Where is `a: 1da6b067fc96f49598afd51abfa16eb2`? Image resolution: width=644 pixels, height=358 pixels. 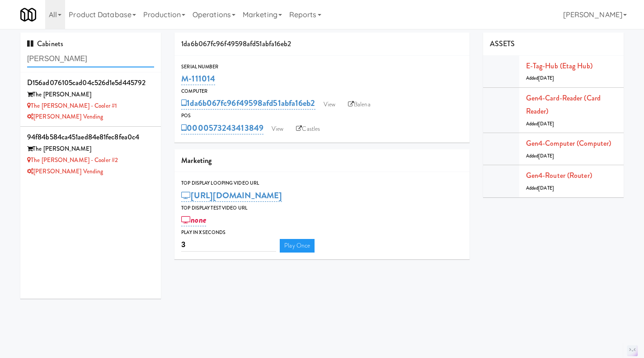 a: 1da6b067fc96f49598afd51abfa16eb2 is located at coordinates (248, 103).